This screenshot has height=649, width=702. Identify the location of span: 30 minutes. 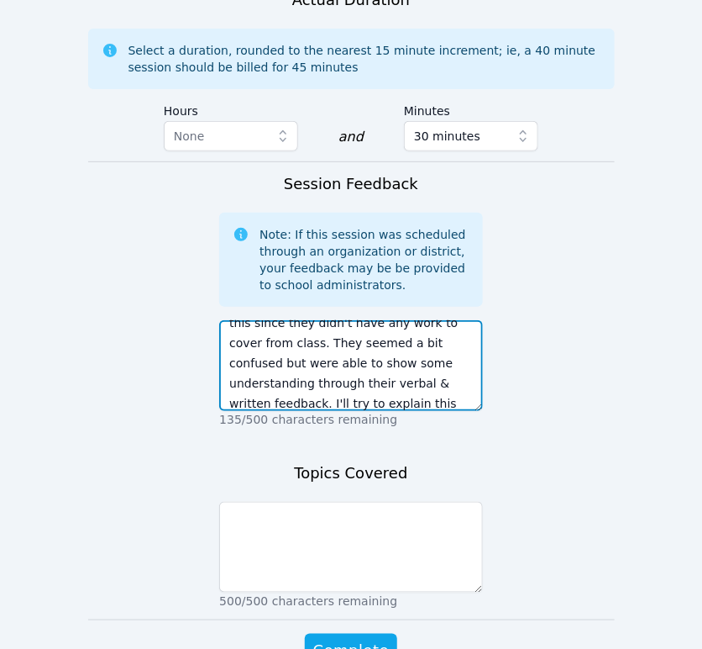
(447, 136).